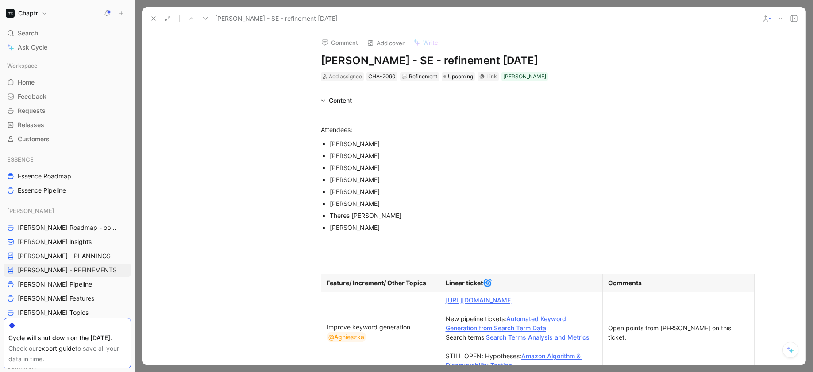  Describe the element at coordinates (380, 332) in the screenshot. I see `div: Improve keyword generation` at that location.